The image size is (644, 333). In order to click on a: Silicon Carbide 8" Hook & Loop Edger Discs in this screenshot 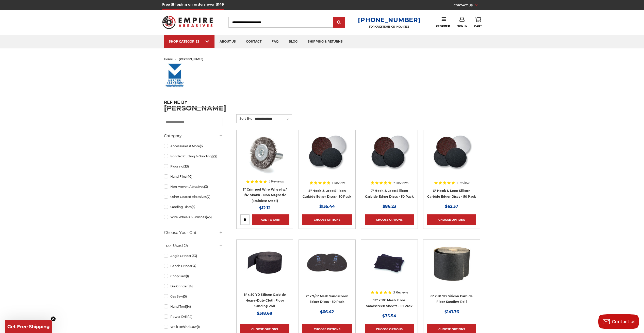, I will do `click(327, 158)`.